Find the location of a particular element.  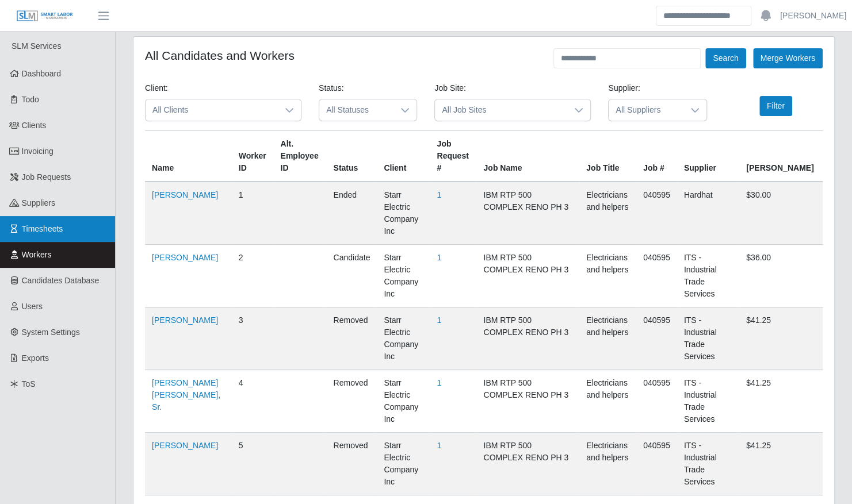

button: Merge Workers is located at coordinates (787, 58).